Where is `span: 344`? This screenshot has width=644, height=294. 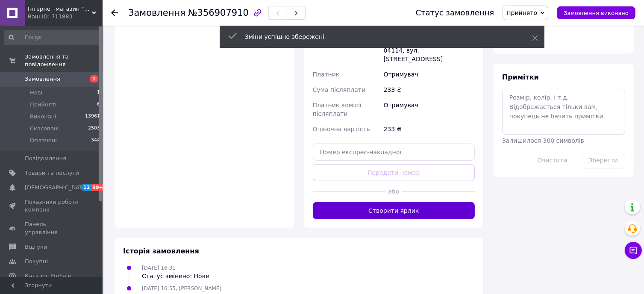 span: 344 is located at coordinates (95, 140).